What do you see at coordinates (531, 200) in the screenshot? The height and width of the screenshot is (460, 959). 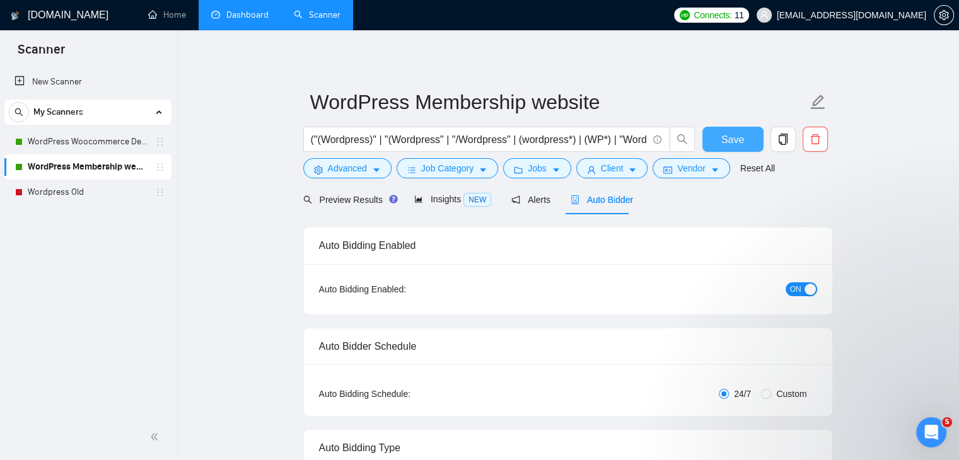 I see `span: Alerts` at bounding box center [531, 200].